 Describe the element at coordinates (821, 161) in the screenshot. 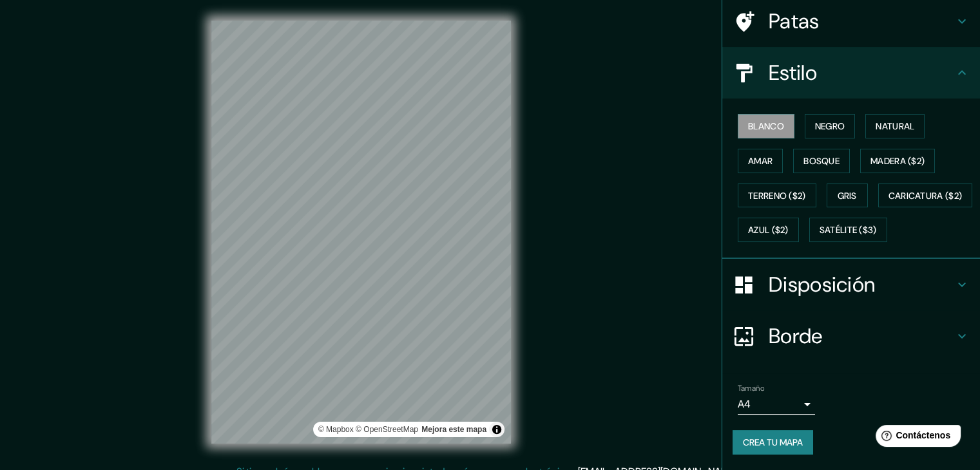

I see `font: Bosque` at that location.